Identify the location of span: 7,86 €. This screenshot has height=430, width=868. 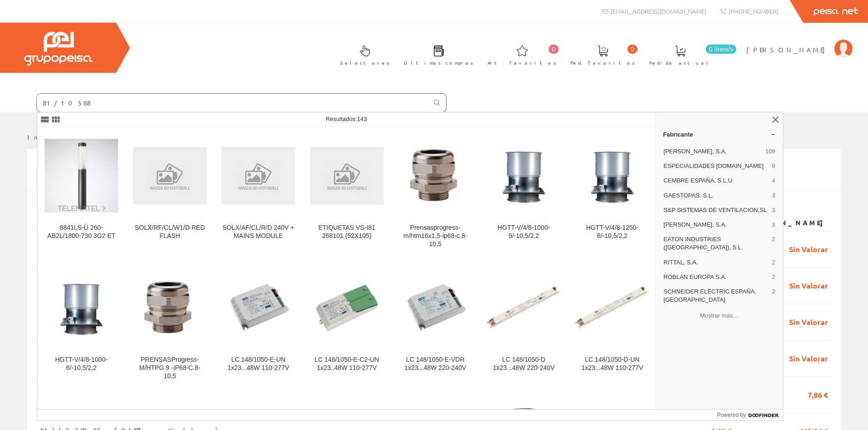
(818, 394).